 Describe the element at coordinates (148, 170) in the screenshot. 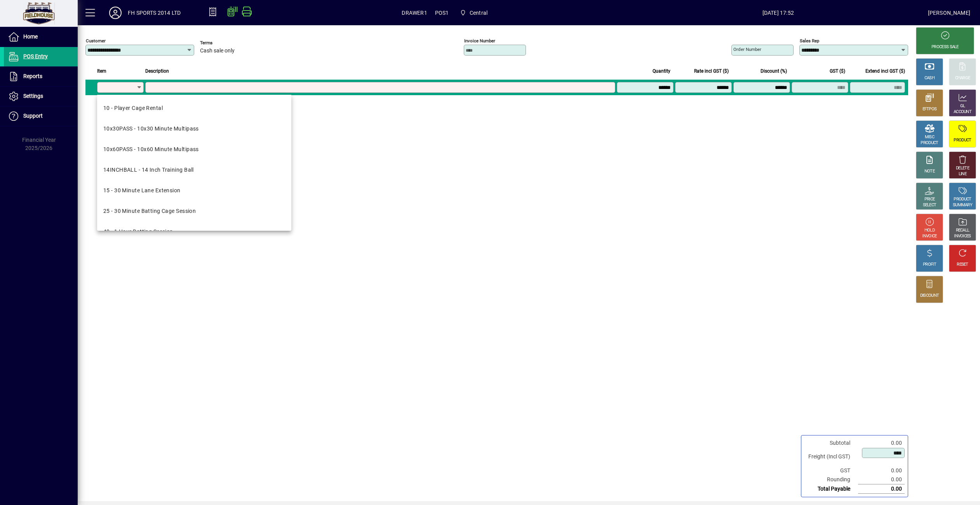

I see `div: 14INCHBALL - 14 Inch Training Ball` at that location.